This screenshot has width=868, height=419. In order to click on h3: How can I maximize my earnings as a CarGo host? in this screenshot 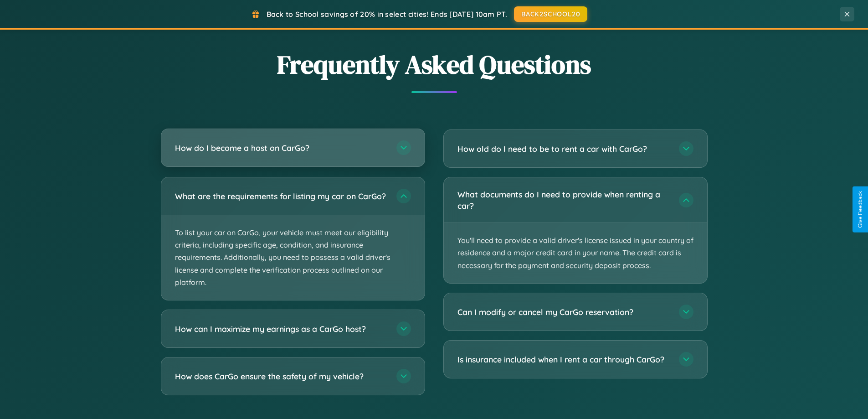, I will do `click(281, 329)`.